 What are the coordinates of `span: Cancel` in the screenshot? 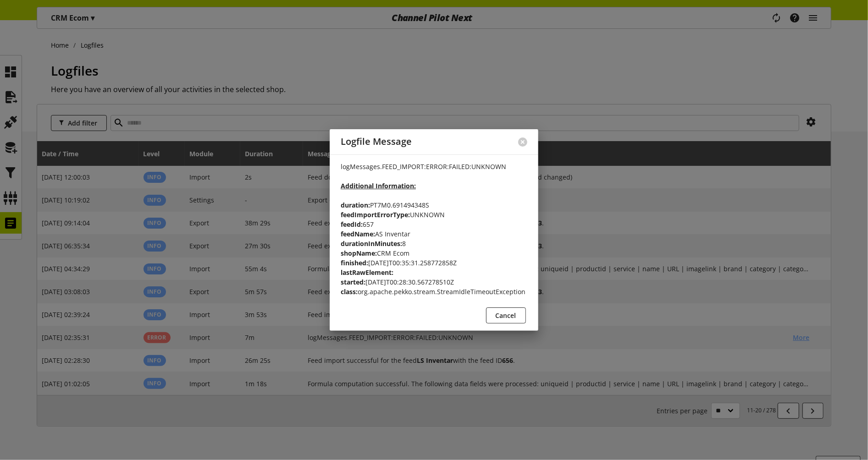 It's located at (506, 315).